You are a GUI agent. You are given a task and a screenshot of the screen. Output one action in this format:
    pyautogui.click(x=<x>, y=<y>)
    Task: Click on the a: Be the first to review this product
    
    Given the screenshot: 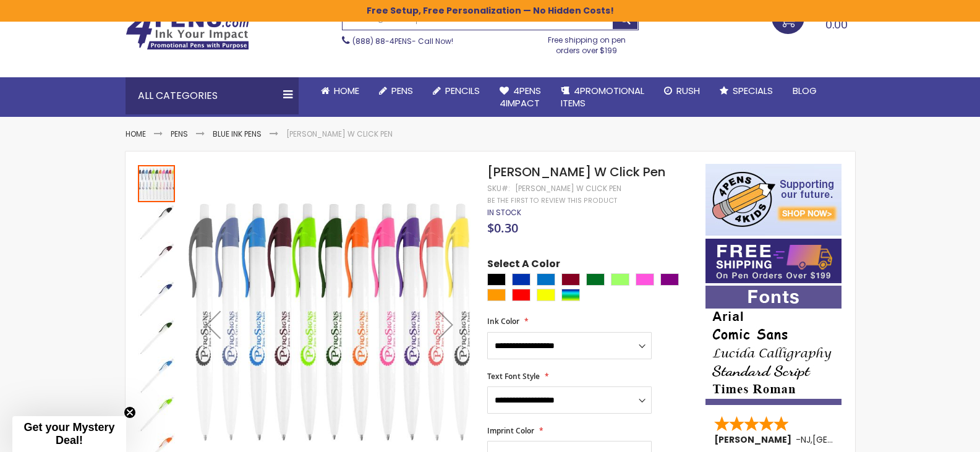 What is the action you would take?
    pyautogui.click(x=552, y=201)
    